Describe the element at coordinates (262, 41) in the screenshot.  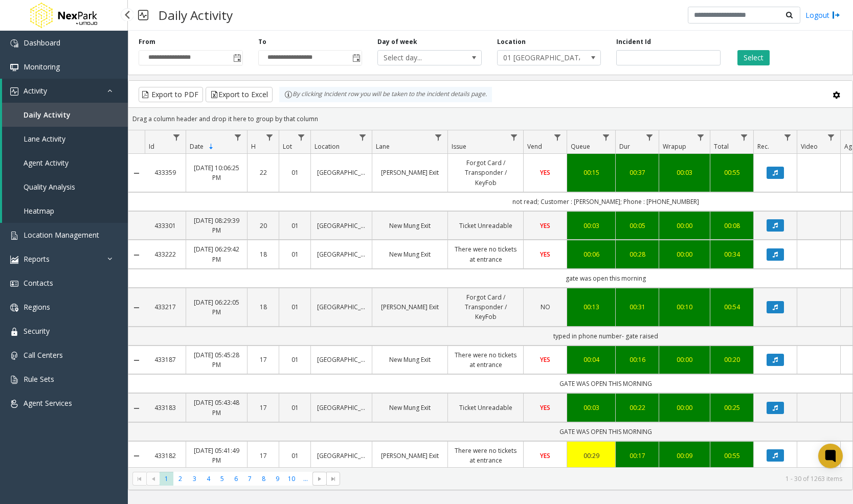
I see `label: To` at that location.